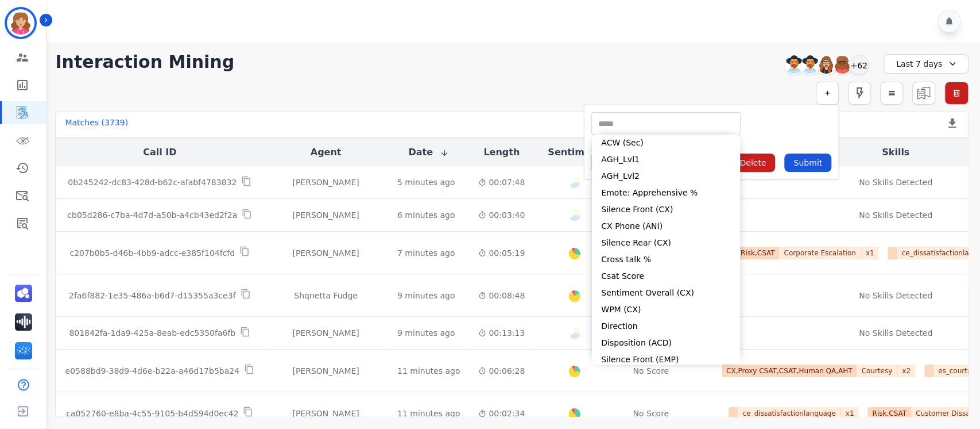  Describe the element at coordinates (501, 371) in the screenshot. I see `div: 00:06:28` at that location.